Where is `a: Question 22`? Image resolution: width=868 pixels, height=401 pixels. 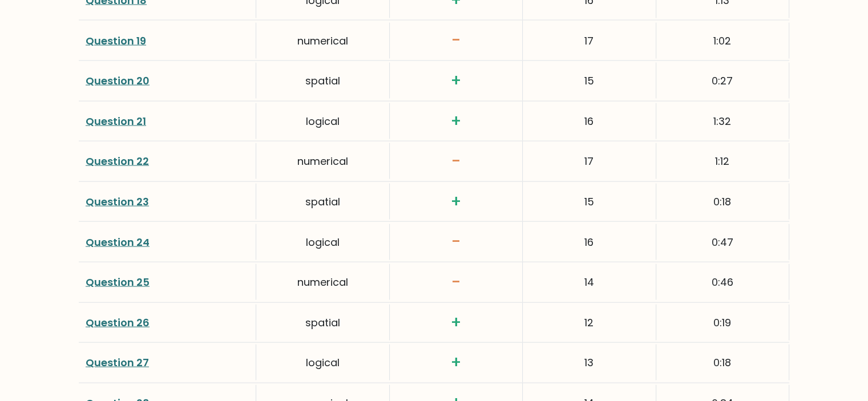
a: Question 22 is located at coordinates (117, 161).